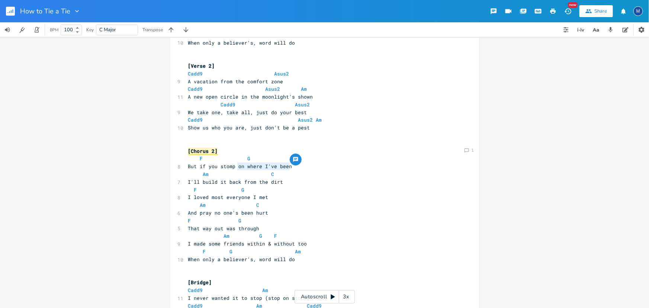  Describe the element at coordinates (108, 30) in the screenshot. I see `span: C Major` at that location.